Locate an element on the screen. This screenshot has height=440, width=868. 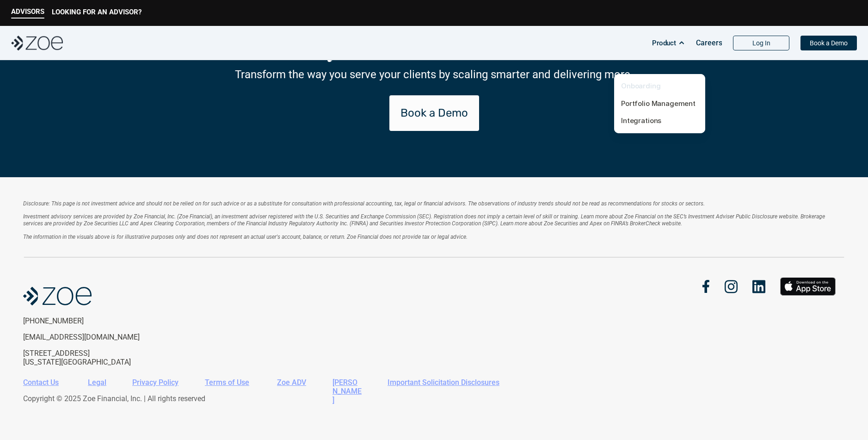
h2: Ready to Give Your Clients is located at coordinates (434, 50).